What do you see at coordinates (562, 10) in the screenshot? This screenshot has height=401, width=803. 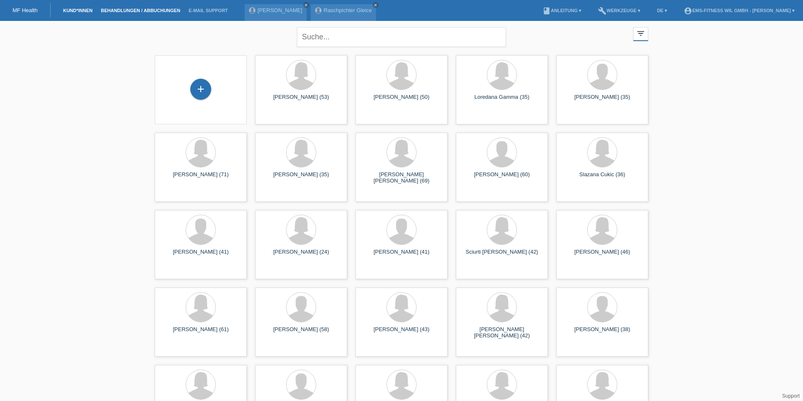 I see `a: bookAnleitung ▾` at bounding box center [562, 10].